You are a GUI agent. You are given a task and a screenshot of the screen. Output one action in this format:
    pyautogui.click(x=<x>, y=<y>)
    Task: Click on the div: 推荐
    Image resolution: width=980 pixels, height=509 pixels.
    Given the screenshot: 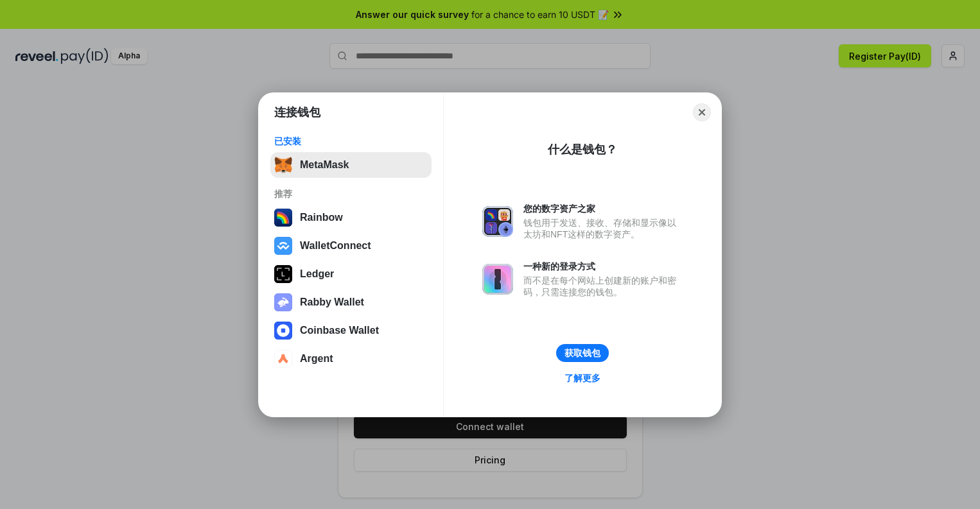 What is the action you would take?
    pyautogui.click(x=350, y=194)
    